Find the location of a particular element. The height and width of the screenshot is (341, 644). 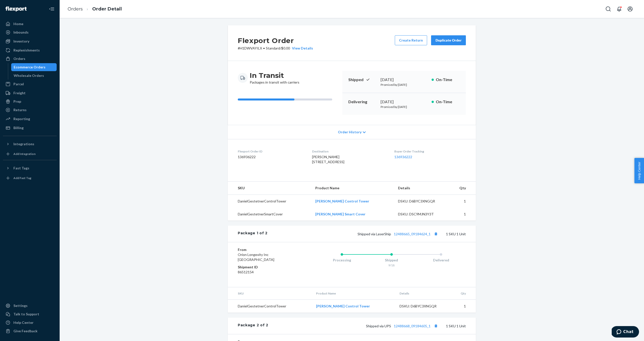

button: Talk to Support is located at coordinates (30, 314).